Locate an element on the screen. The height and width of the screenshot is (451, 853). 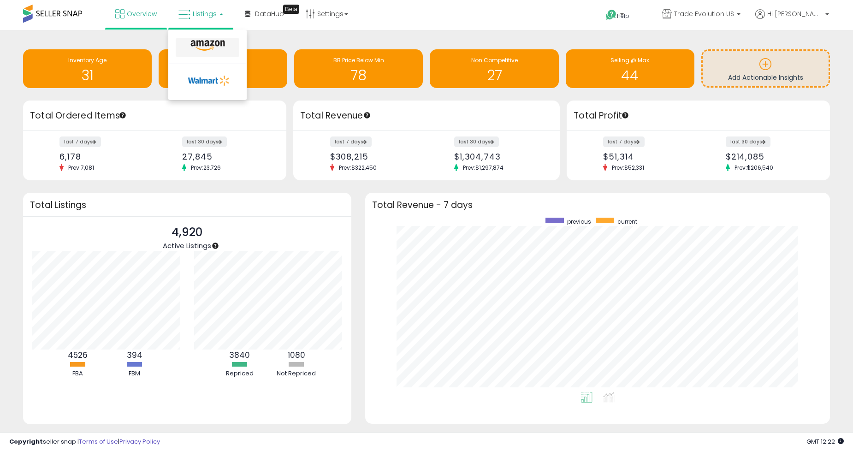
a: Non Competitive 27 is located at coordinates (494, 69).